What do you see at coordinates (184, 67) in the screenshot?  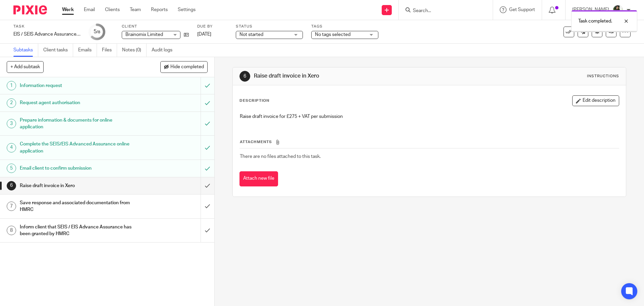 I see `button: Hide completed` at bounding box center [184, 67].